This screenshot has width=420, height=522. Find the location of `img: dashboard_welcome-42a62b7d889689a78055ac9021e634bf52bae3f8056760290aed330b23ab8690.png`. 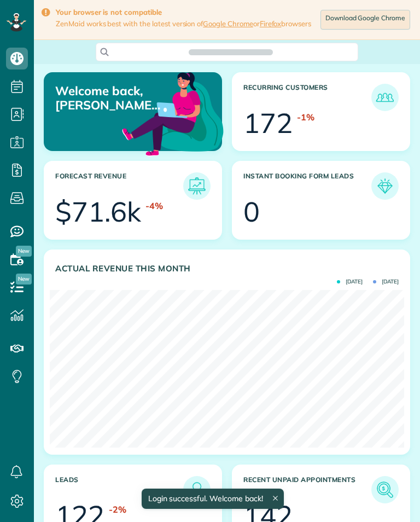

img: dashboard_welcome-42a62b7d889689a78055ac9021e634bf52bae3f8056760290aed330b23ab8690.png is located at coordinates (173, 113).